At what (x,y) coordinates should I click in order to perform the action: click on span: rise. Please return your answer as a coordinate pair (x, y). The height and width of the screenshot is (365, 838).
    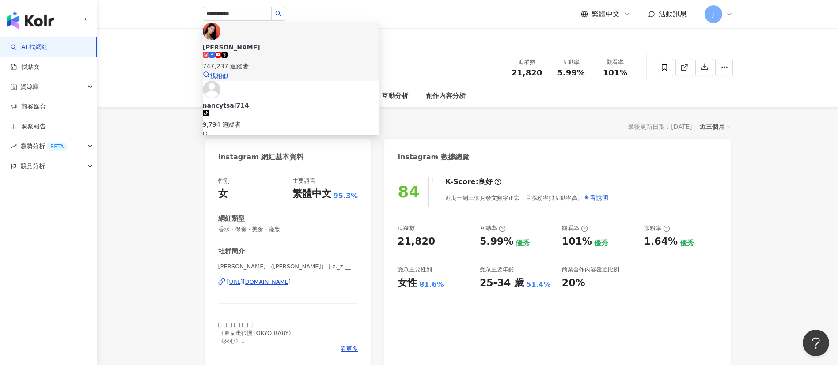
    Looking at the image, I should click on (14, 147).